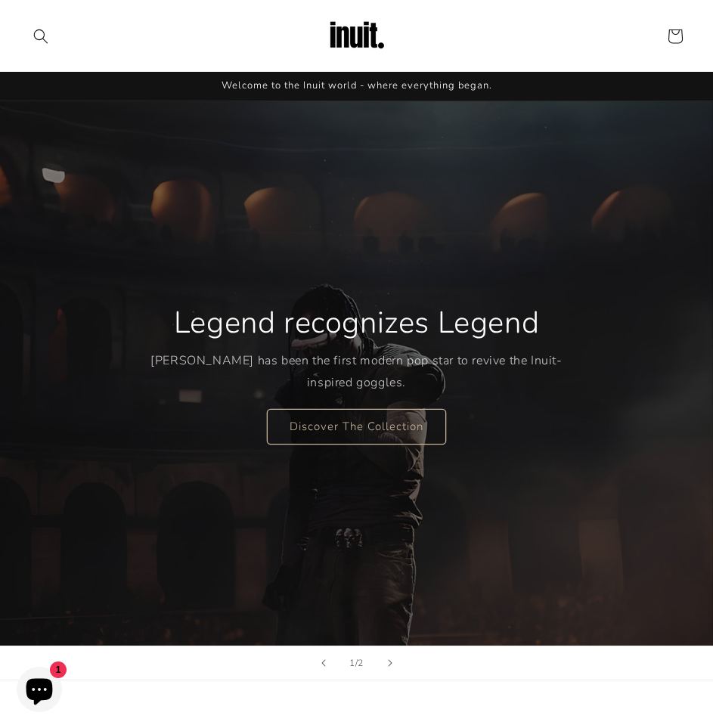 This screenshot has width=713, height=728. What do you see at coordinates (356, 323) in the screenshot?
I see `h2: Legend recognizes Legend` at bounding box center [356, 323].